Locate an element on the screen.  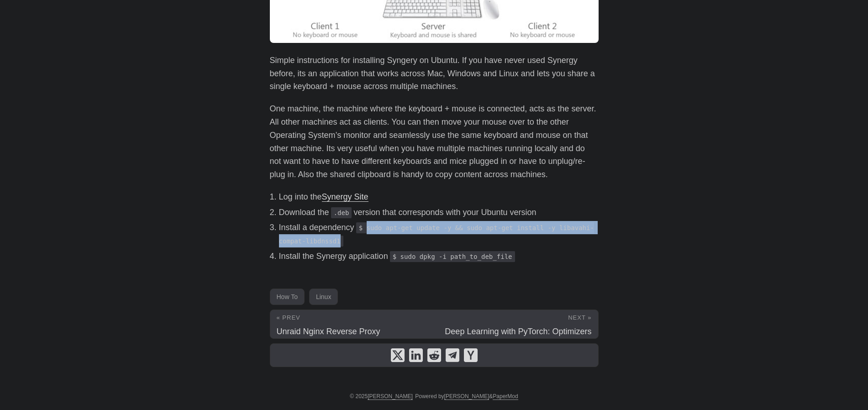
span: « Prev is located at coordinates (289, 317).